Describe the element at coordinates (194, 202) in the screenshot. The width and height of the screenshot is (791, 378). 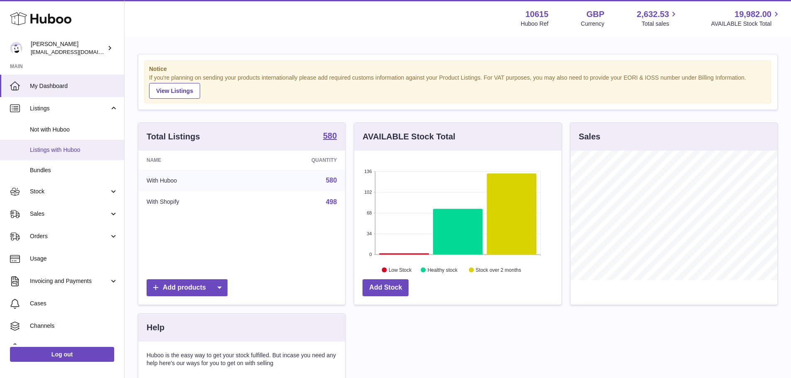
I see `td: With Shopify` at that location.